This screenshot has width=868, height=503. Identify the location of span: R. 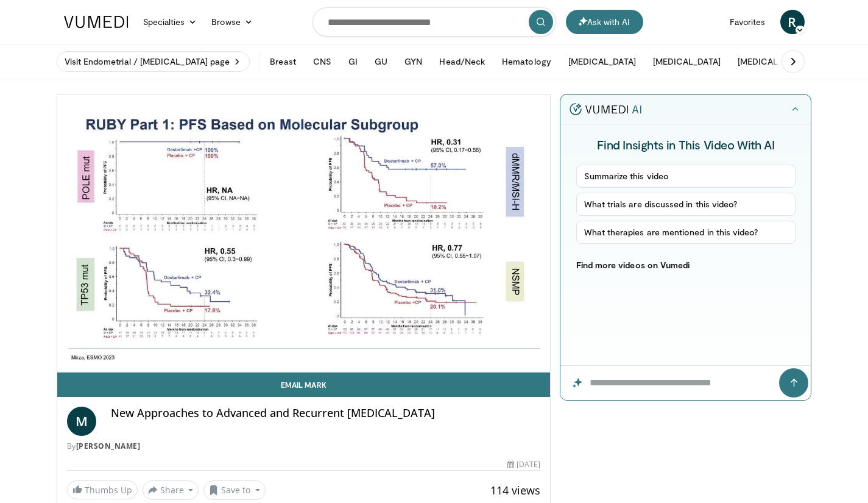
(793, 22).